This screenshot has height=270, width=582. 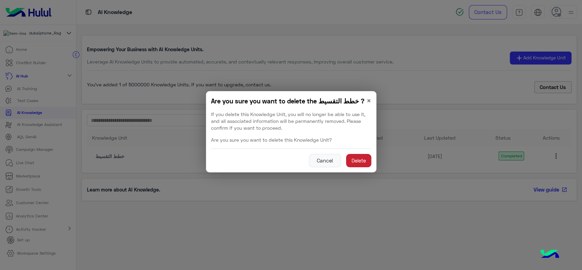 I want to click on button: Cancel, so click(x=325, y=161).